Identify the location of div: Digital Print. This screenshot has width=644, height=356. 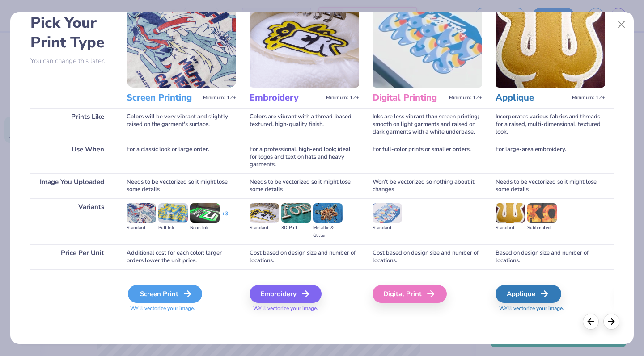
(410, 294).